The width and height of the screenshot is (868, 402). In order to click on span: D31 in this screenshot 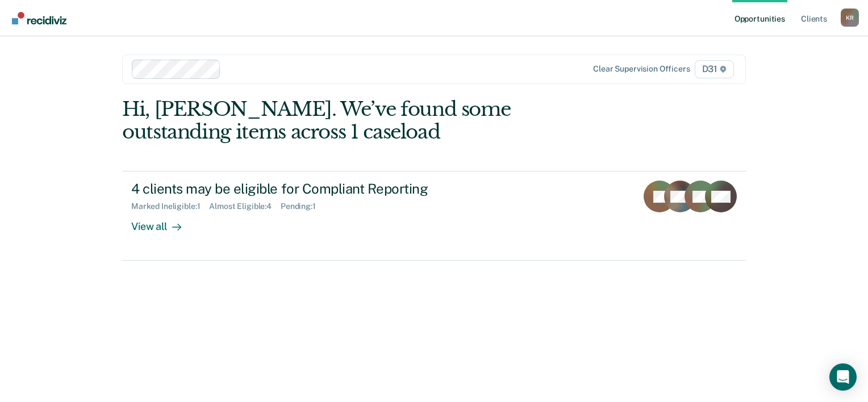, I will do `click(714, 69)`.